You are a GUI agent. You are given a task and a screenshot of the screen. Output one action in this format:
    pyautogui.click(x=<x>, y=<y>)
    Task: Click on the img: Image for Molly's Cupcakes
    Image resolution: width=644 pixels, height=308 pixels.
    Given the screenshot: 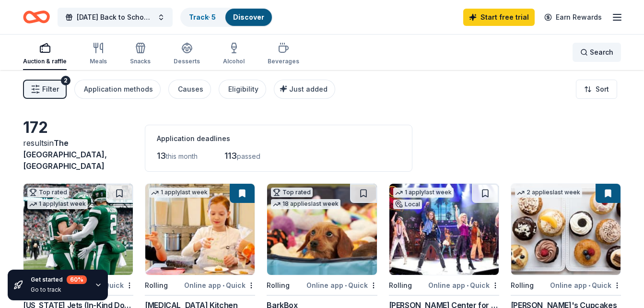 What is the action you would take?
    pyautogui.click(x=566, y=229)
    